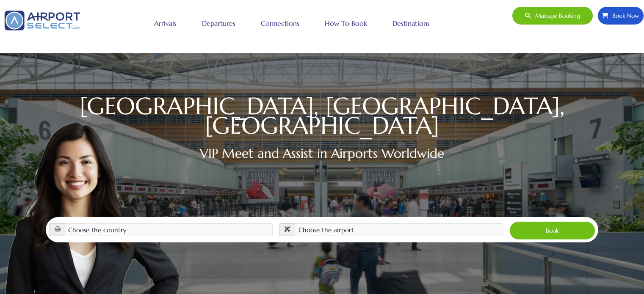  What do you see at coordinates (552, 230) in the screenshot?
I see `button: Book` at bounding box center [552, 230].